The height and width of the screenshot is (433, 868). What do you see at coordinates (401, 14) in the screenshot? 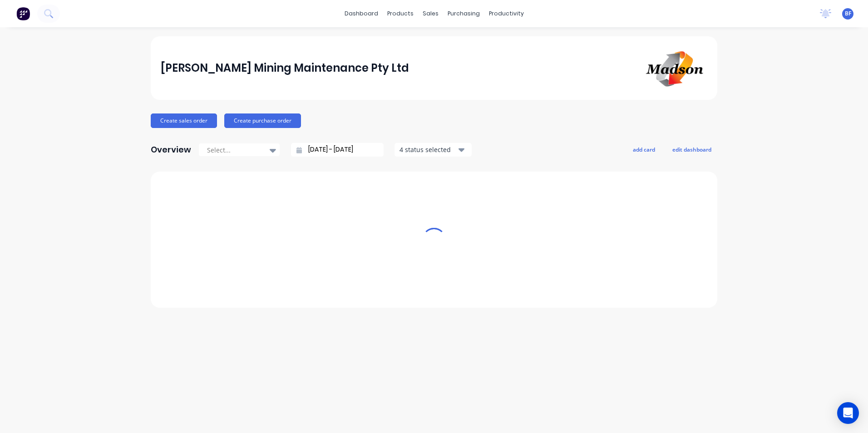
I see `div: products` at bounding box center [401, 14].